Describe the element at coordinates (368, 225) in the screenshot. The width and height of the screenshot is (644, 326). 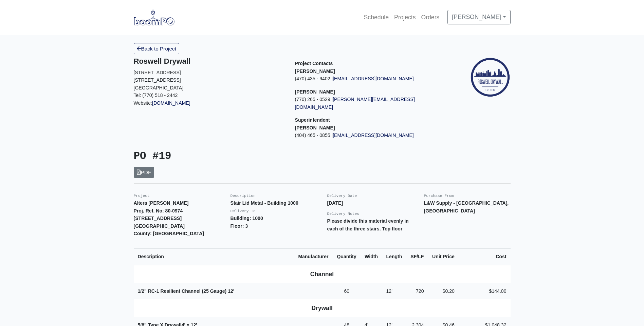
I see `strong: Please divide this material evenly in each of the three stairs. Top floor` at that location.